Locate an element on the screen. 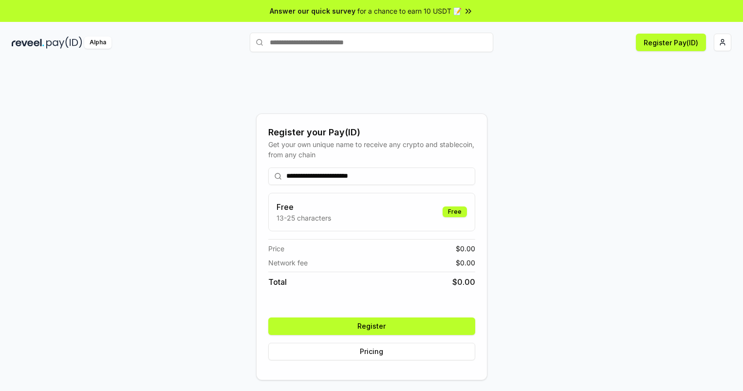  h3: Free is located at coordinates (304, 207).